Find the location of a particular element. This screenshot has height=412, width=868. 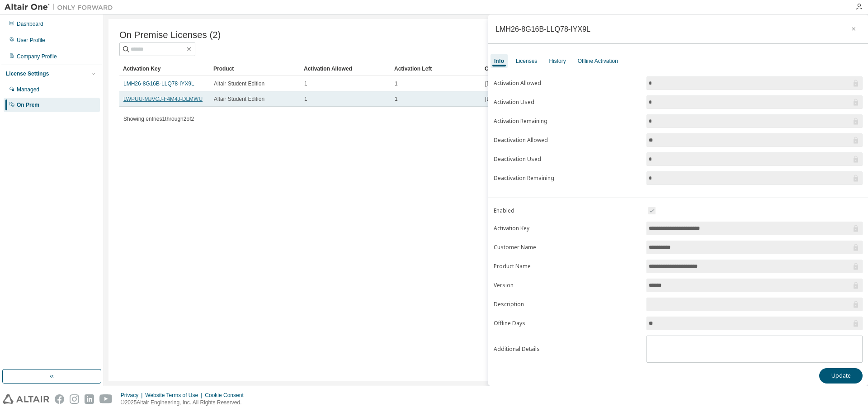

div: License Settings is located at coordinates (27, 74).